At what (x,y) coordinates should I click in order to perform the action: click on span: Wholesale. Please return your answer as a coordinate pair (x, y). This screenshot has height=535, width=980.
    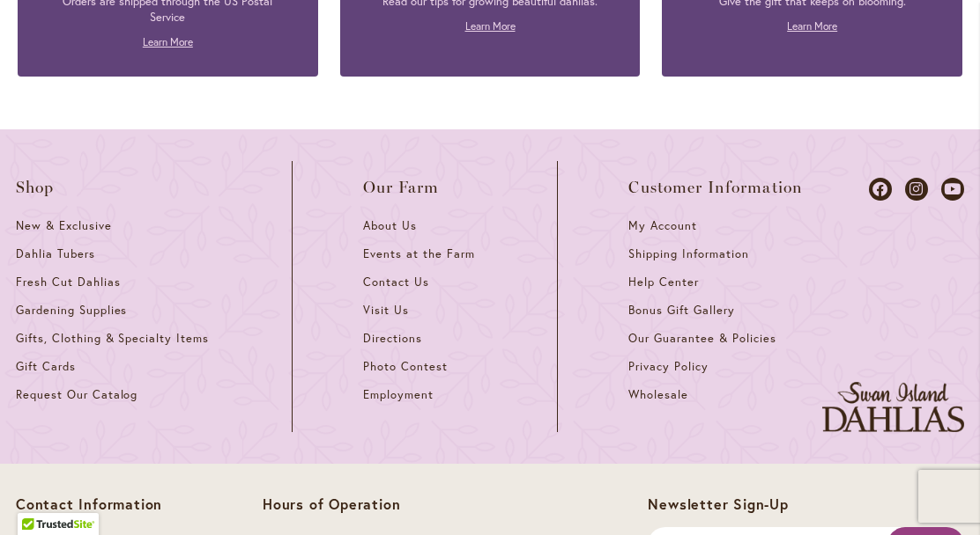
    Looking at the image, I should click on (658, 395).